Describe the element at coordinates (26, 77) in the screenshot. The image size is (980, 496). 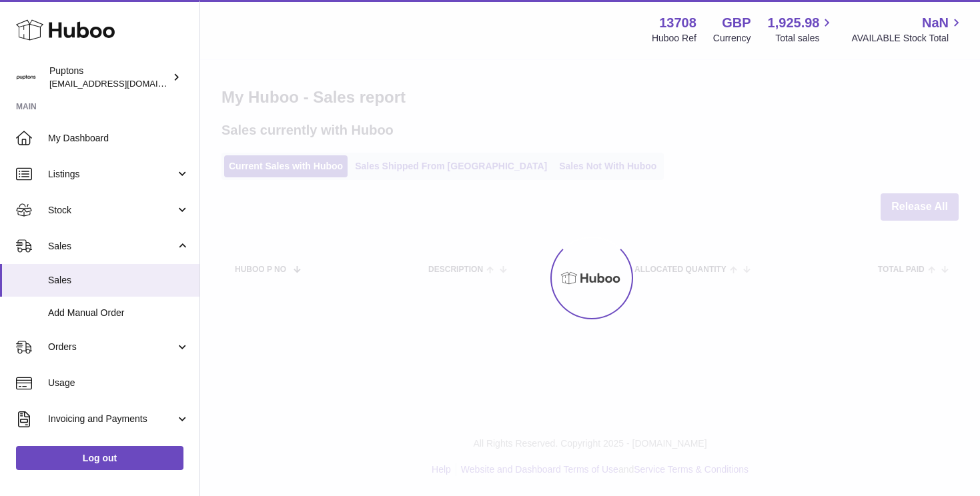
I see `img: hello@puptons.com` at that location.